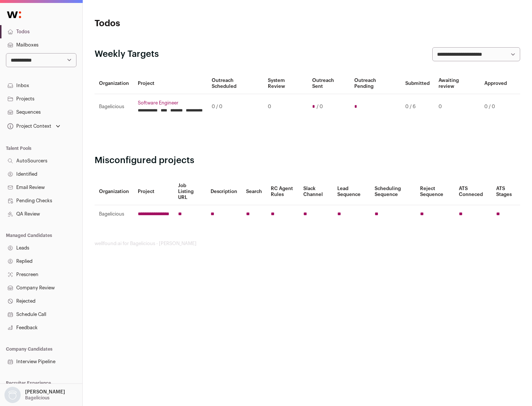  I want to click on a: Software Engineer, so click(170, 103).